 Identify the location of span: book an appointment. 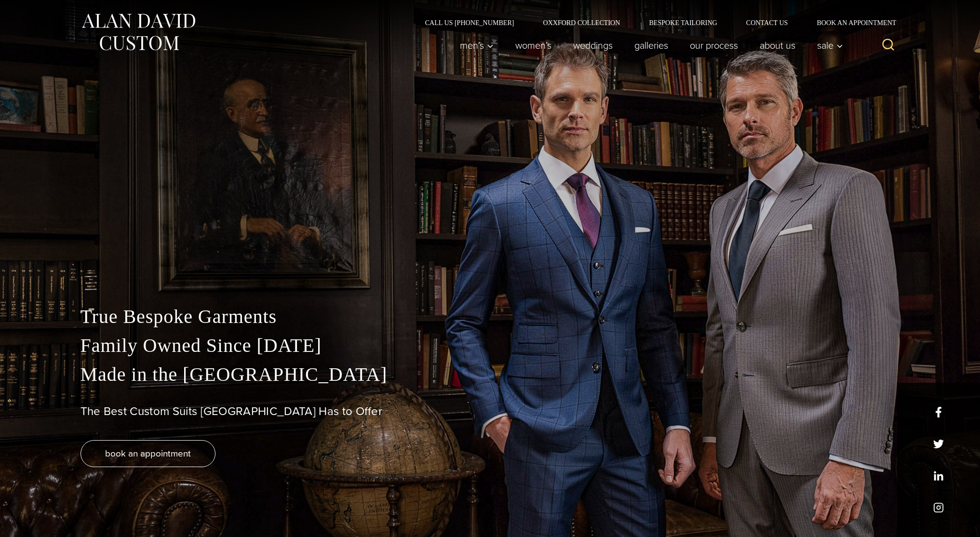
(148, 453).